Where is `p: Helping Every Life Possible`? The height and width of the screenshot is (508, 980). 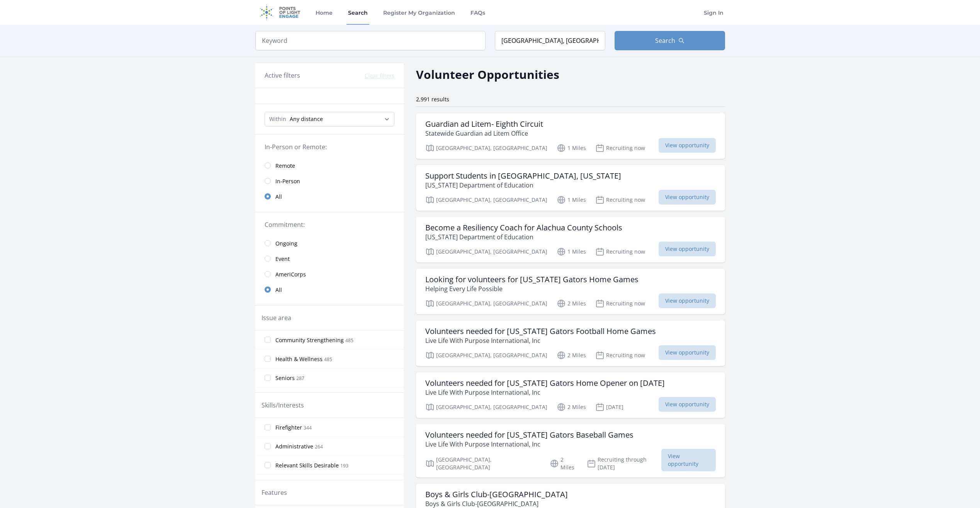
p: Helping Every Life Possible is located at coordinates (532, 289).